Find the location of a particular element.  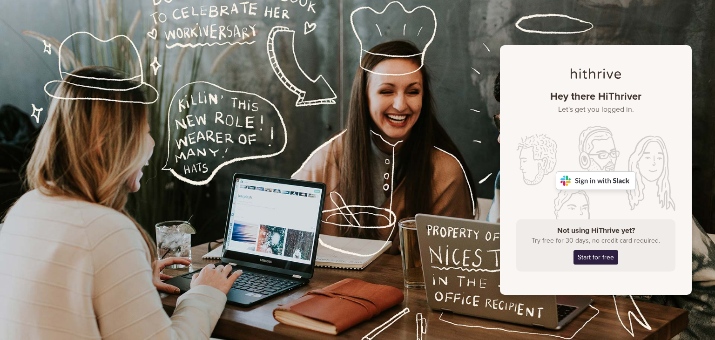

a: Start for free is located at coordinates (596, 257).